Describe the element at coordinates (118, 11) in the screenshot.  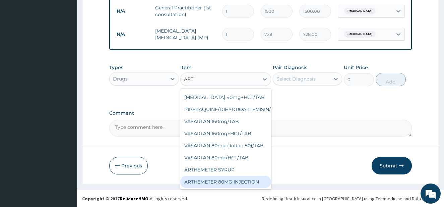
I see `div: Minimize live chat window` at that location.